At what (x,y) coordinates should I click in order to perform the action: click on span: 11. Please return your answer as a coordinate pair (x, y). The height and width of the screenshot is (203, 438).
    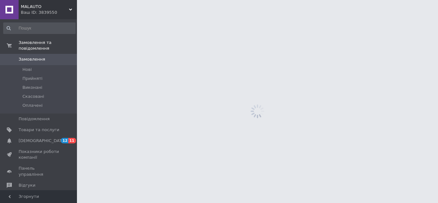
    Looking at the image, I should click on (72, 140).